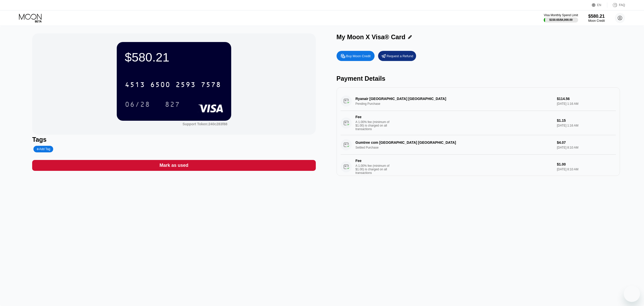 Image resolution: width=644 pixels, height=306 pixels. Describe the element at coordinates (561, 18) in the screenshot. I see `div: Visa Monthly Spend Limit$150.65/$4,000.00` at that location.